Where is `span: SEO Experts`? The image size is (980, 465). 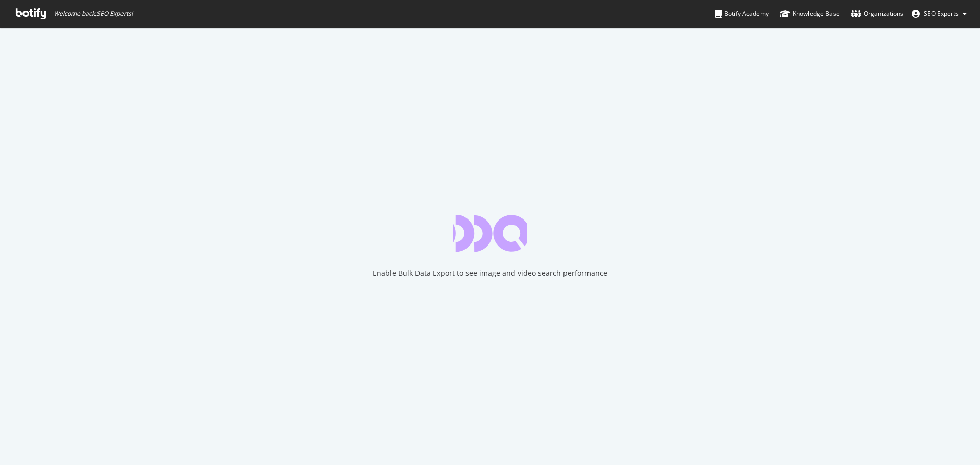 span: SEO Experts is located at coordinates (941, 13).